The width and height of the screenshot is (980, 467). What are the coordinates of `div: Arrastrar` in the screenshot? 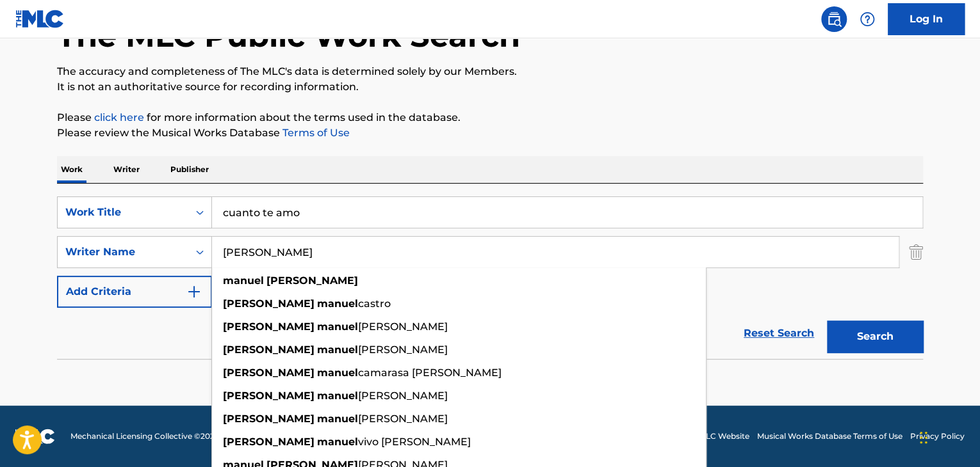 It's located at (924, 438).